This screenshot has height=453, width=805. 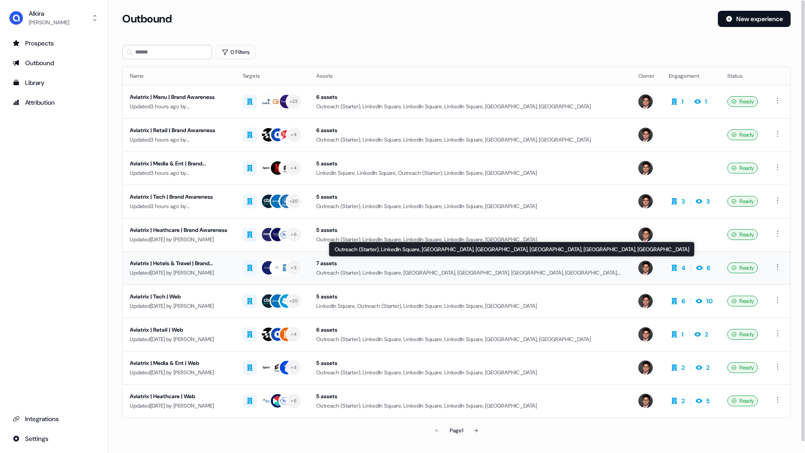 What do you see at coordinates (49, 13) in the screenshot?
I see `div: Alkira` at bounding box center [49, 13].